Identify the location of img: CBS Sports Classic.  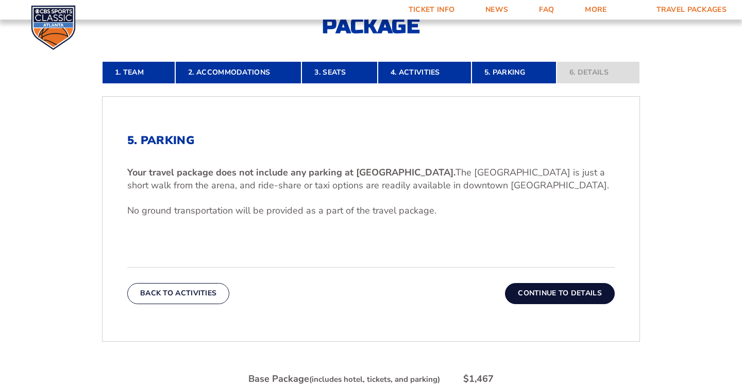
(53, 27).